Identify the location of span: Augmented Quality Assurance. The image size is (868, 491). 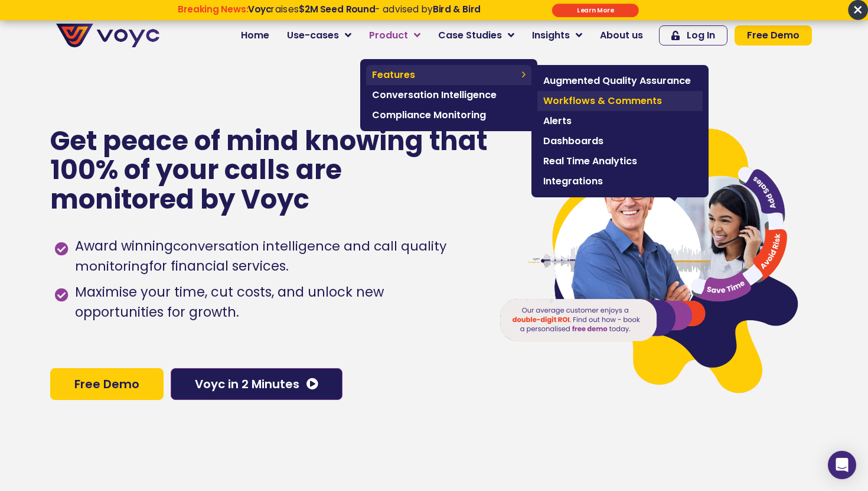
(620, 81).